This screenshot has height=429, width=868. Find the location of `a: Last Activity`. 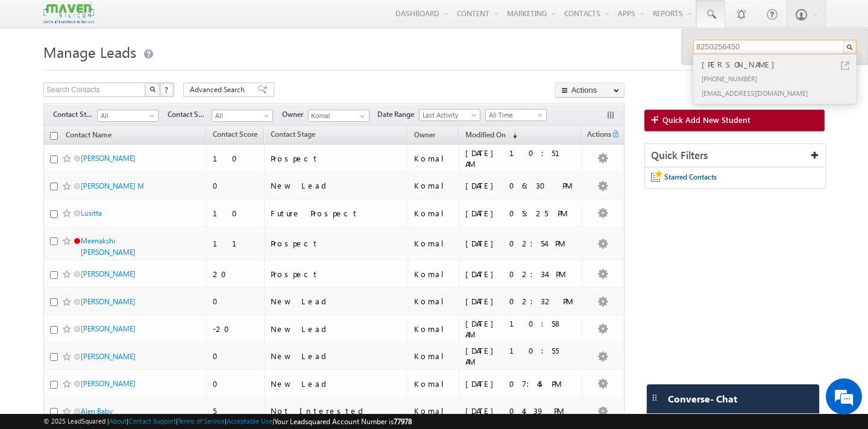

a: Last Activity is located at coordinates (450, 115).